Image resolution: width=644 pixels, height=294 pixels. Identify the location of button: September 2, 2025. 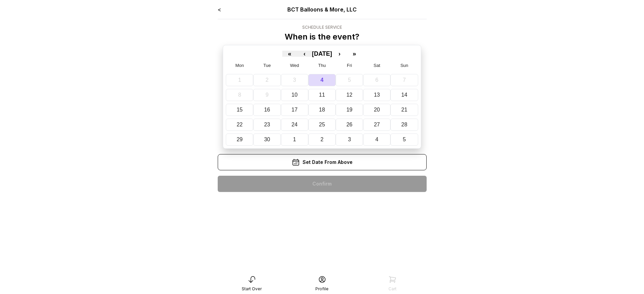
(267, 80).